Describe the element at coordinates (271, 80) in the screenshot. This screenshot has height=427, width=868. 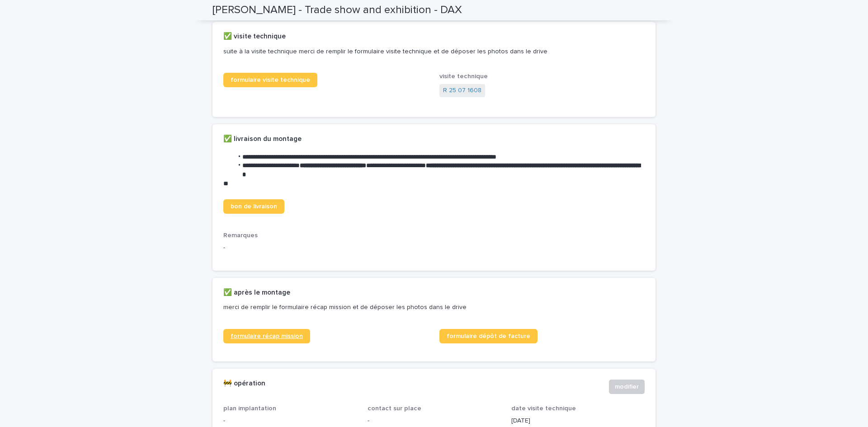
I see `span: formulaire visite technique` at that location.